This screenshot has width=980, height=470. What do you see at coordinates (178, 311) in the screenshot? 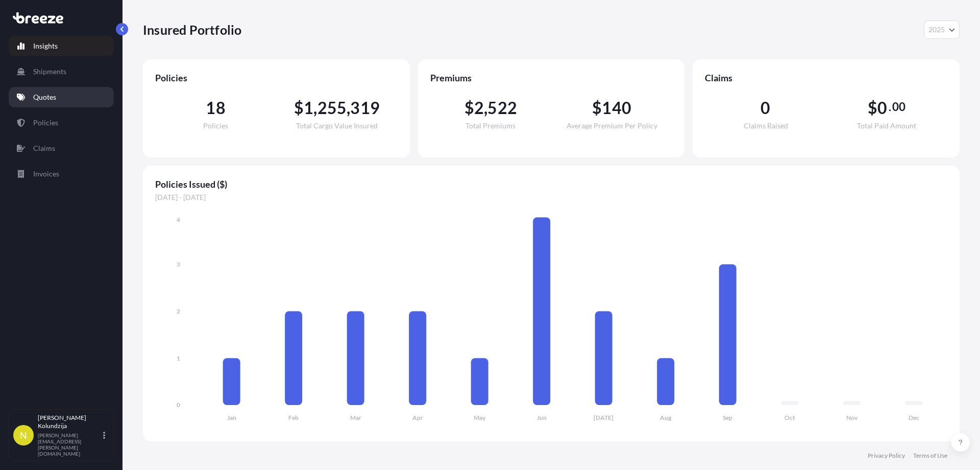
I see `tspan: 2` at bounding box center [178, 311].